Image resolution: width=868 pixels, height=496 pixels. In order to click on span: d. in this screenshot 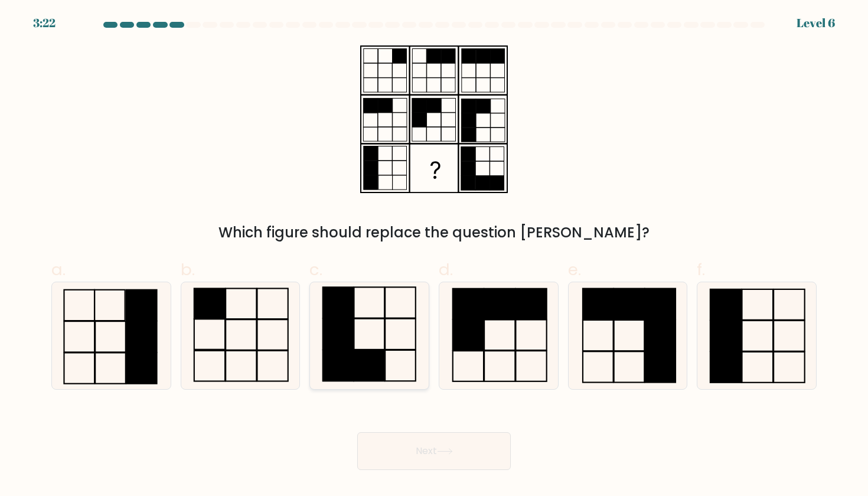, I will do `click(446, 269)`.